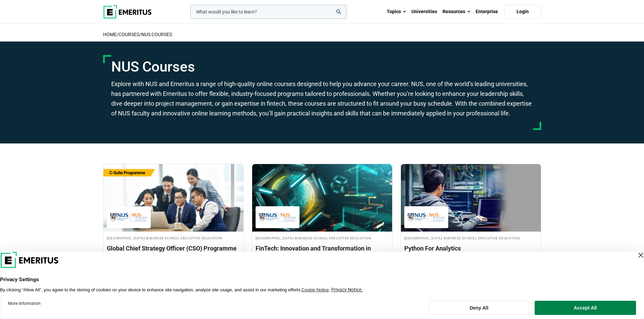 The image size is (644, 319). Describe the element at coordinates (471, 248) in the screenshot. I see `h3: Python For Analytics` at that location.